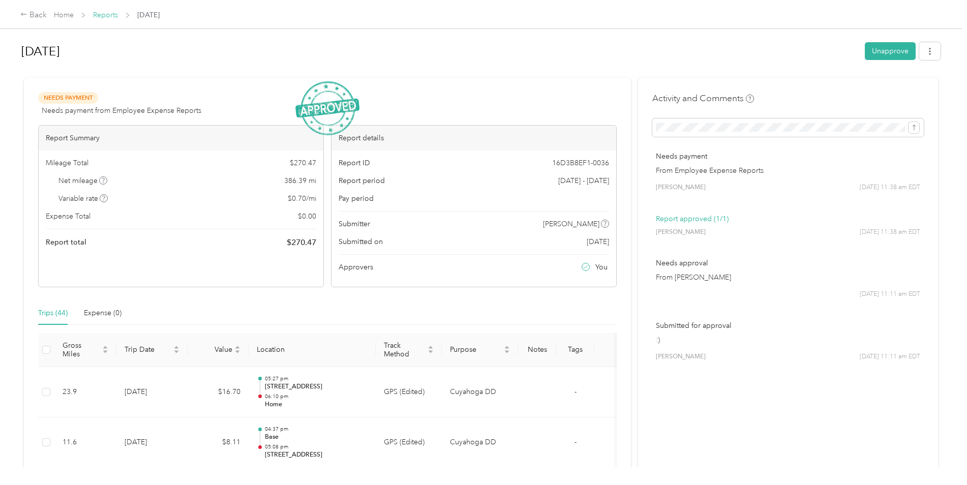 The width and height of the screenshot is (967, 485). I want to click on div: Back, so click(34, 15).